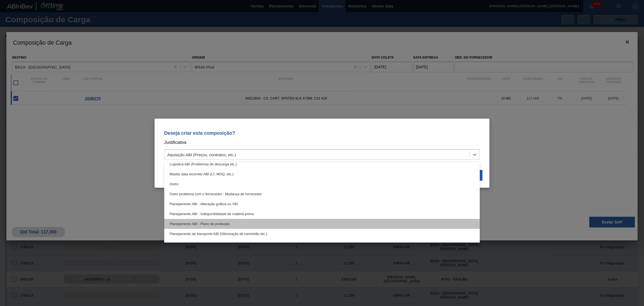 The image size is (644, 306). What do you see at coordinates (322, 214) in the screenshot?
I see `div: Planejamento ABI - Indisponibilidade de matéria-prima` at bounding box center [322, 214].